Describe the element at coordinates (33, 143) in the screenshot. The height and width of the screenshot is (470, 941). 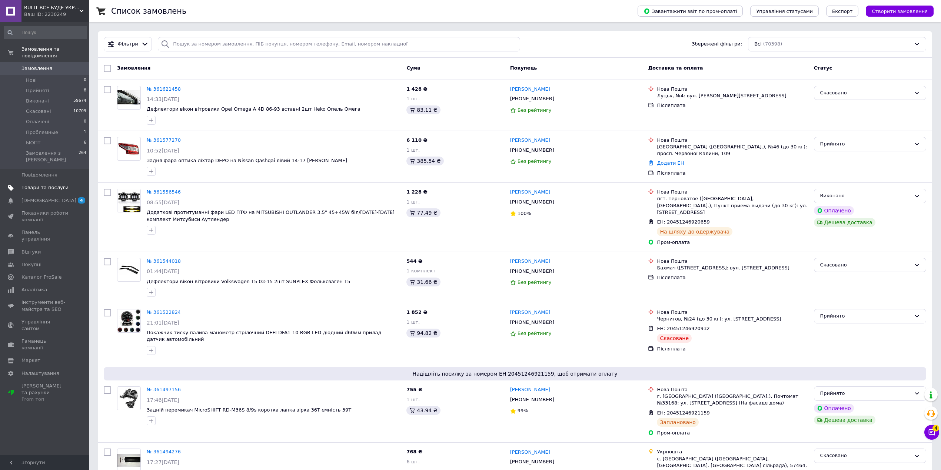
I see `span: ЫОПТ` at that location.